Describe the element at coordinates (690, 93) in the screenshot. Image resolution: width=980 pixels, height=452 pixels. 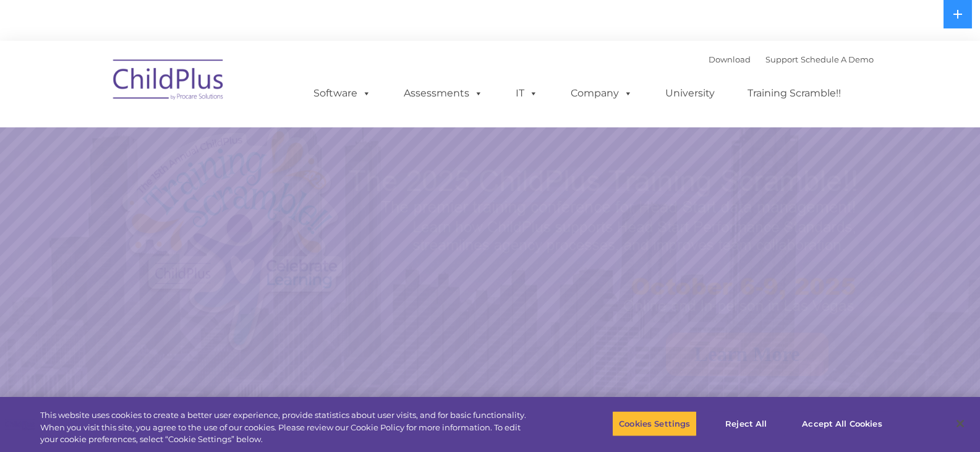
I see `a: University` at that location.